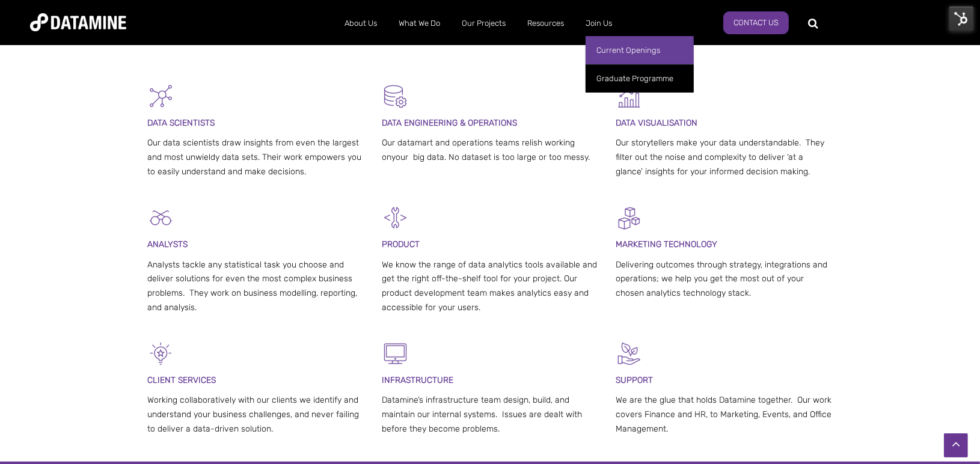  Describe the element at coordinates (161, 96) in the screenshot. I see `img: Graph - Network` at that location.